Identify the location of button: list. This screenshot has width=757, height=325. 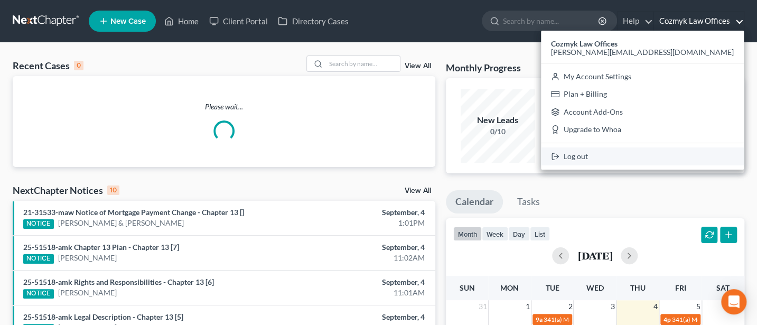
(540, 233).